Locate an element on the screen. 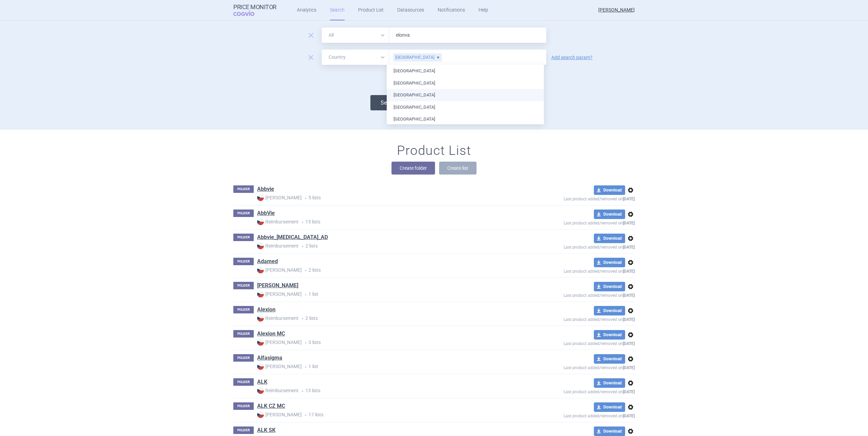  a: Add search param? is located at coordinates (572, 57).